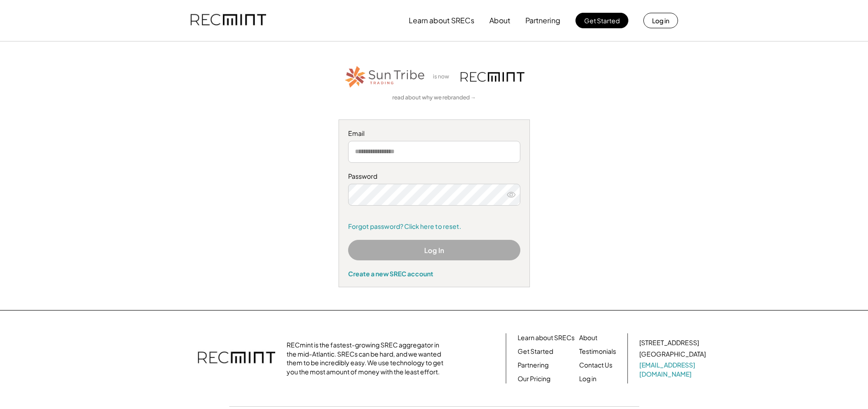 The width and height of the screenshot is (868, 409). What do you see at coordinates (533, 366) in the screenshot?
I see `a: Partnering` at bounding box center [533, 366].